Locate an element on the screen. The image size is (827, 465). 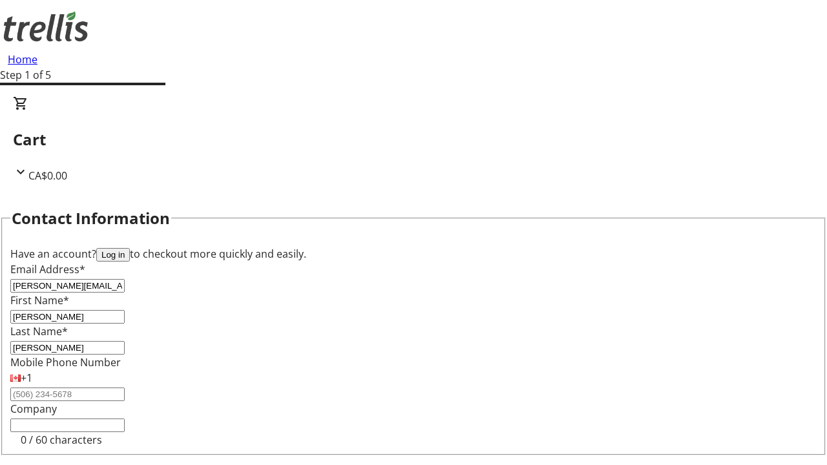
div: Have an account? to checkout more quickly and easily. is located at coordinates (413, 254).